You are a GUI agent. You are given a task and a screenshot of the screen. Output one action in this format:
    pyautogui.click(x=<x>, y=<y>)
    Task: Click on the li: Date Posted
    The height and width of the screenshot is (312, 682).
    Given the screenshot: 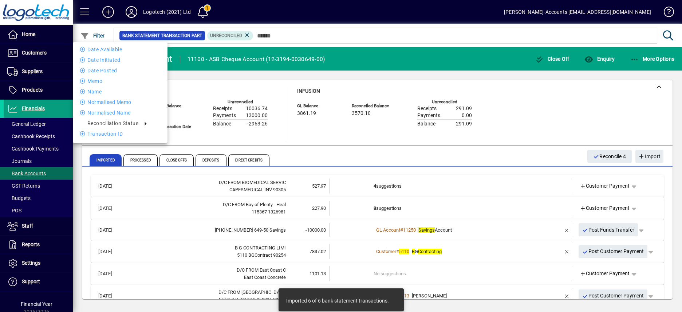 What is the action you would take?
    pyautogui.click(x=120, y=71)
    